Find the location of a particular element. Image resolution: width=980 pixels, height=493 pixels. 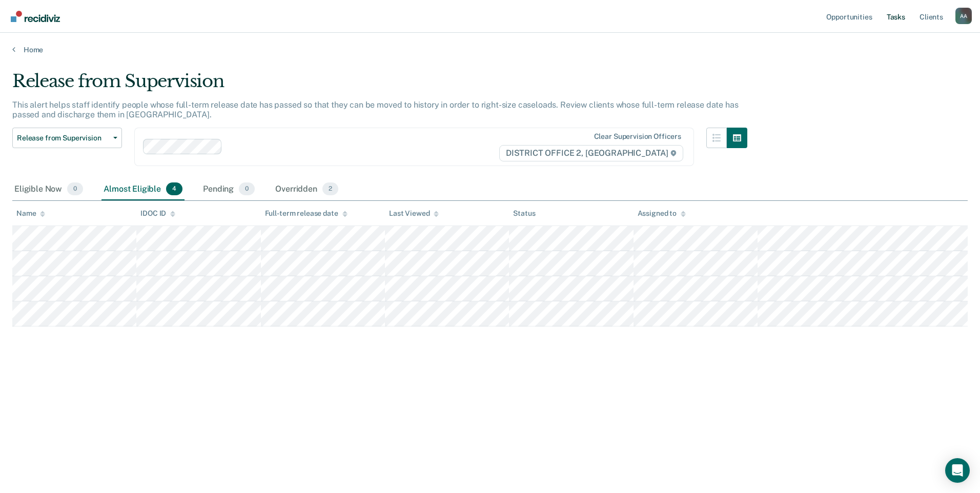

div: Full-term release date is located at coordinates (306, 213).